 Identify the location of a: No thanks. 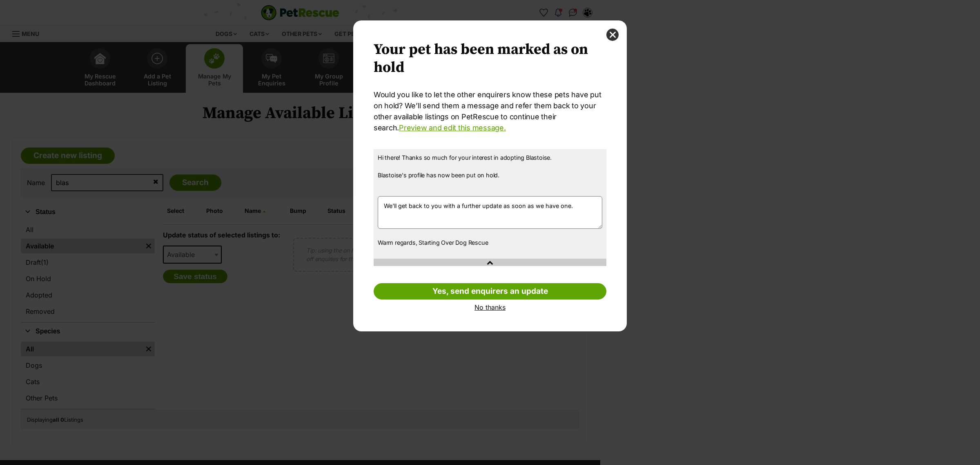
(490, 307).